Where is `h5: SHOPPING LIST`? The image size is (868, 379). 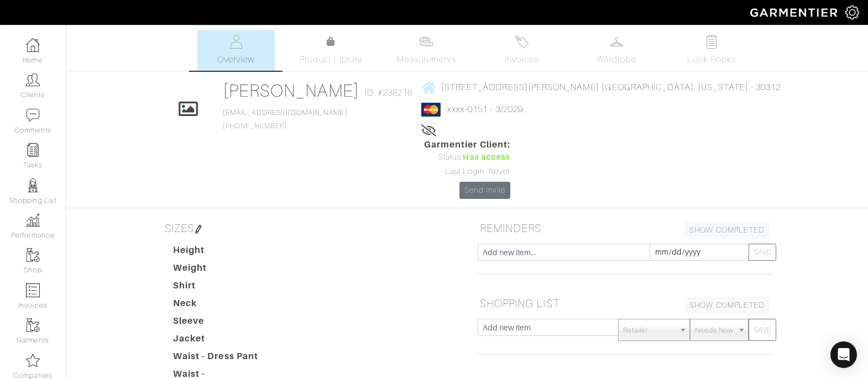
h5: SHOPPING LIST is located at coordinates (625, 303).